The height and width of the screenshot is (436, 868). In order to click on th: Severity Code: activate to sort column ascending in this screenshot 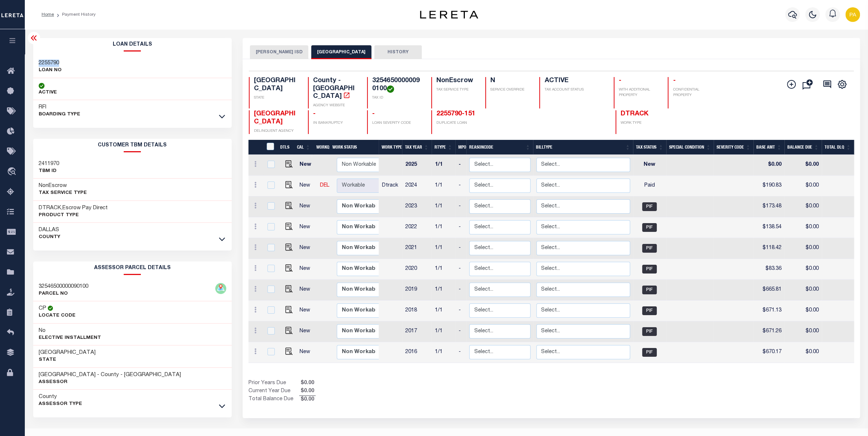, I will do `click(734, 147)`.